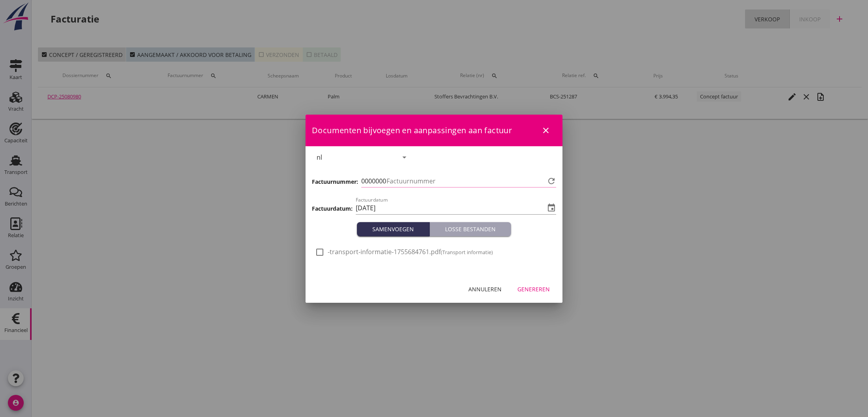 This screenshot has height=417, width=868. I want to click on span: -transport-informatie-1755684761.pdf, so click(411, 252).